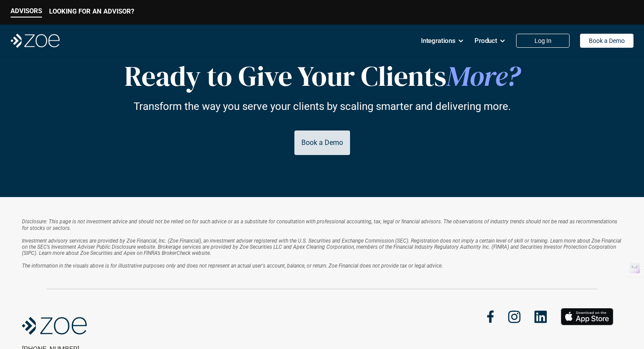  What do you see at coordinates (92, 11) in the screenshot?
I see `p: LOOKING FOR AN ADVISOR?` at bounding box center [92, 11].